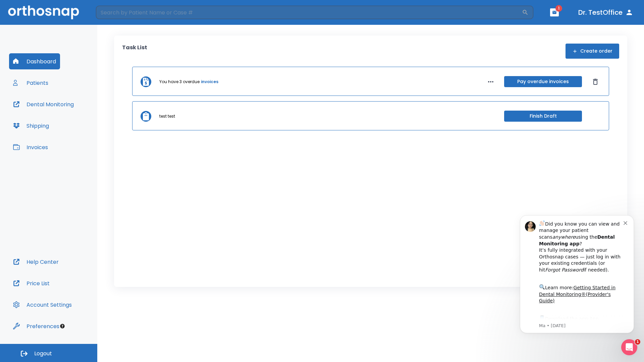 The image size is (644, 362). What do you see at coordinates (54, 65) in the screenshot?
I see `i: Forgot Password` at bounding box center [54, 65].